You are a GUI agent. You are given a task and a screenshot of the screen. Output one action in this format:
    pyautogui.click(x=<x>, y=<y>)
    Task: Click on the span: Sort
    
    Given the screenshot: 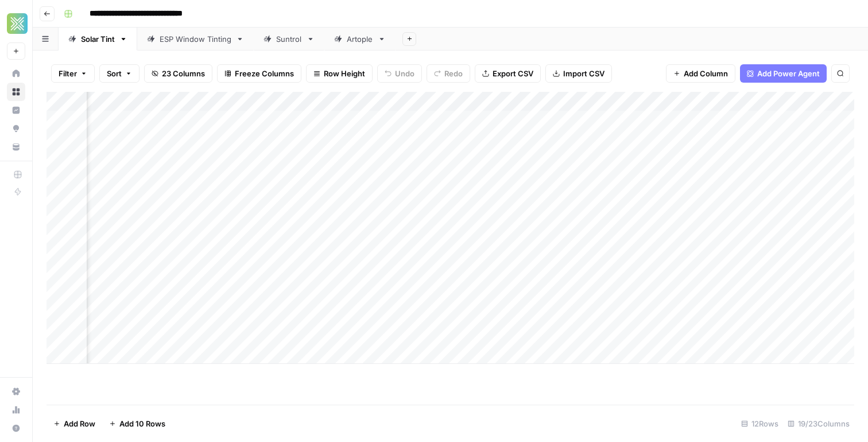 What is the action you would take?
    pyautogui.click(x=114, y=73)
    